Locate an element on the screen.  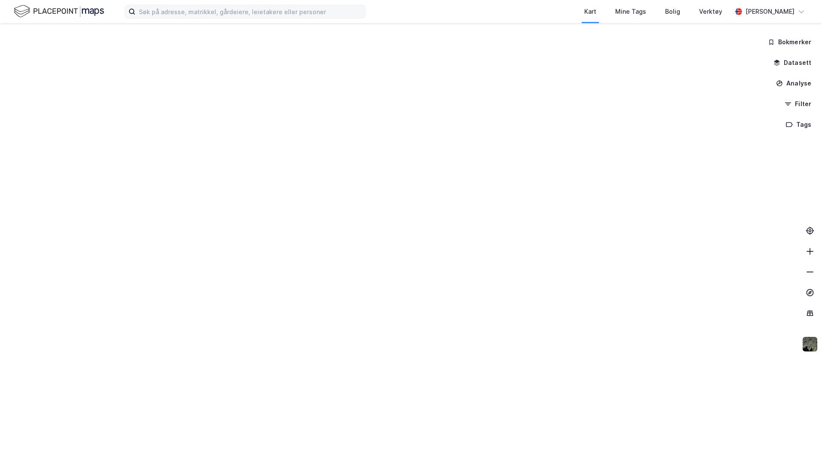
input: Søk på adresse, matrikkel, gårdeiere, leietakere eller personer is located at coordinates (250, 12).